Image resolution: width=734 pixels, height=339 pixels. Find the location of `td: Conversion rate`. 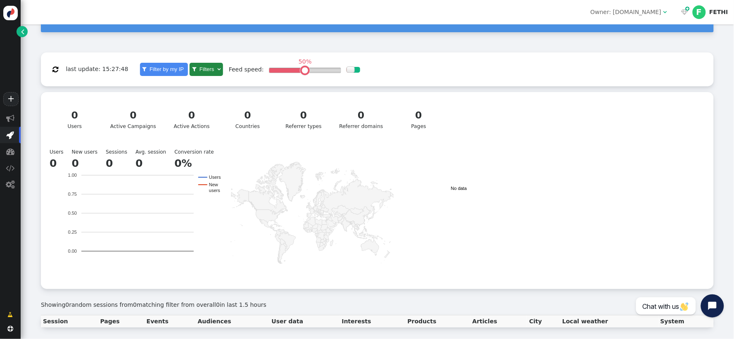

td: Conversion rate is located at coordinates (198, 152).